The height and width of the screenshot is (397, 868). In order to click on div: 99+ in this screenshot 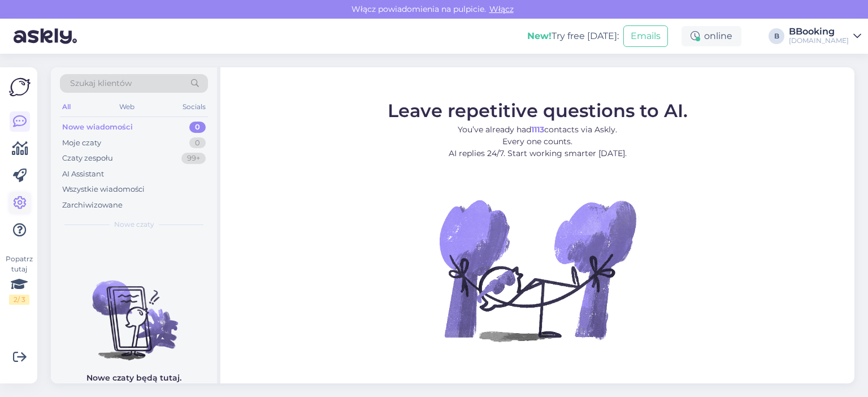, I will do `click(193, 158)`.